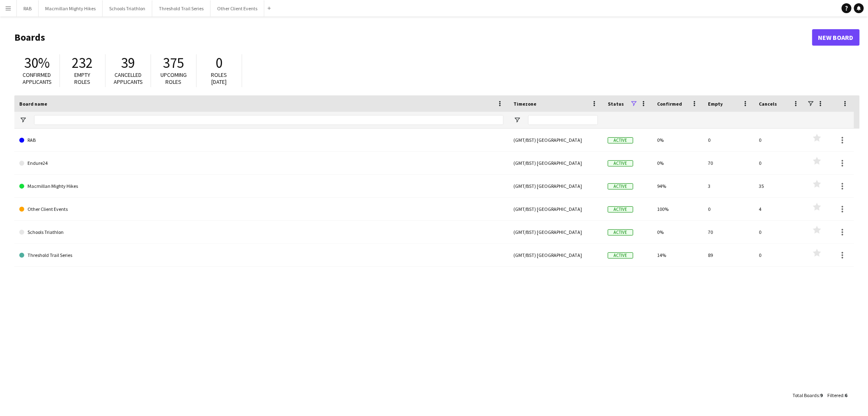 The image size is (868, 416). What do you see at coordinates (82, 78) in the screenshot?
I see `span: Empty roles` at bounding box center [82, 78].